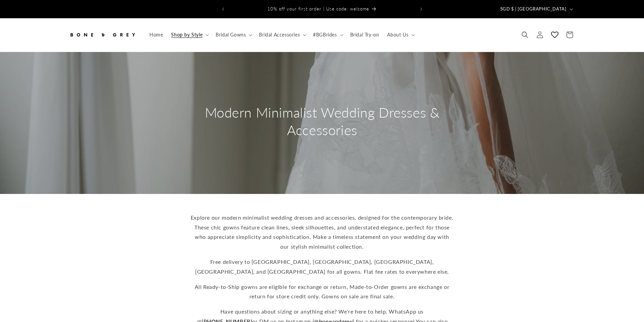 The image size is (644, 322). I want to click on button: Previous announcement, so click(223, 9).